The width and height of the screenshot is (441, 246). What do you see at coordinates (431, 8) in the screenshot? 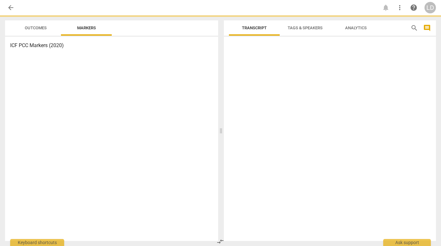
I see `button: LD` at bounding box center [431, 8].